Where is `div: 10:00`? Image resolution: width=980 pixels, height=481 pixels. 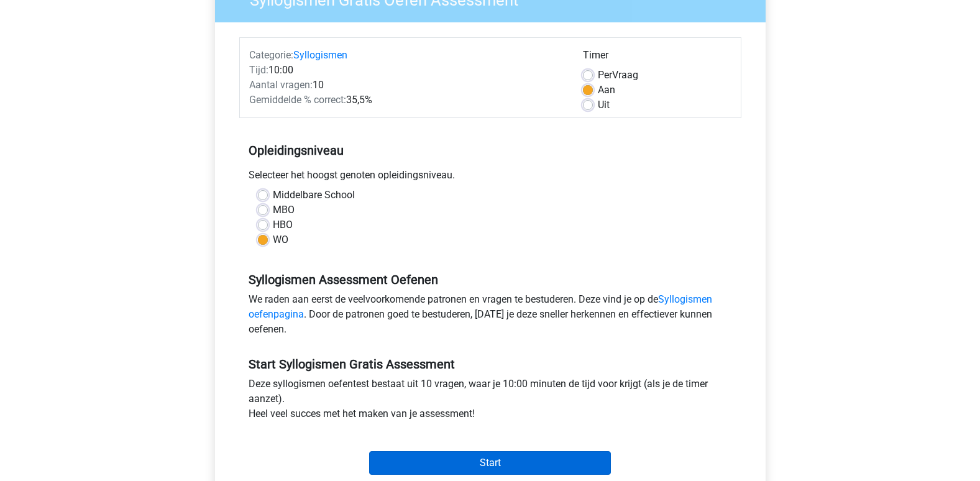 div: 10:00 is located at coordinates (406, 70).